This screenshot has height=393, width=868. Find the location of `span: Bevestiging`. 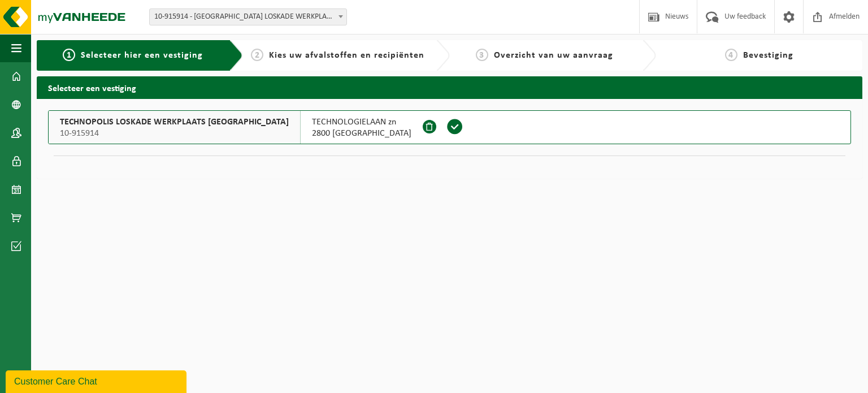

span: Bevestiging is located at coordinates (768, 56).